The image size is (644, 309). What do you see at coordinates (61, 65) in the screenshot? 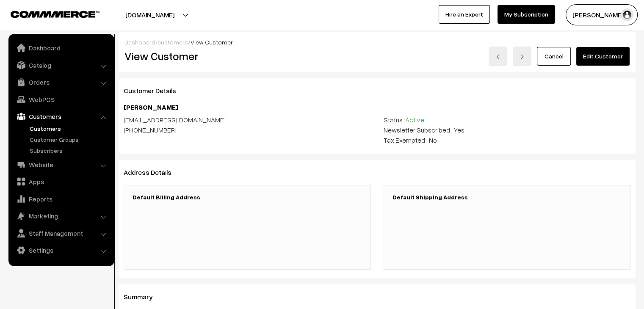
I see `a: Catalog` at bounding box center [61, 65].